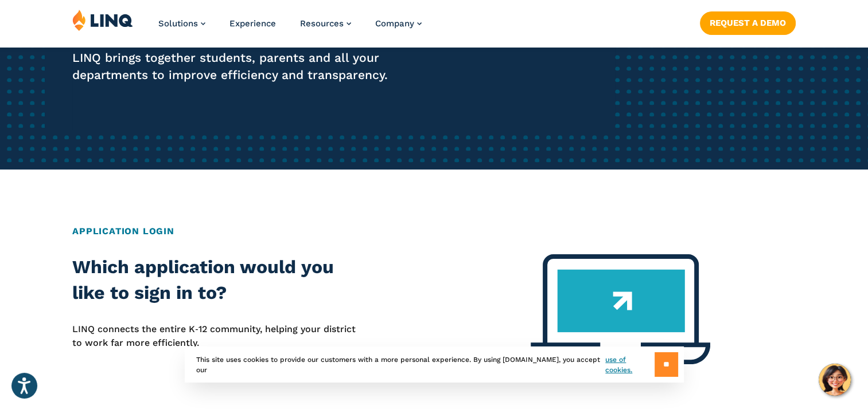 The image size is (868, 410). I want to click on span: Solutions, so click(178, 23).